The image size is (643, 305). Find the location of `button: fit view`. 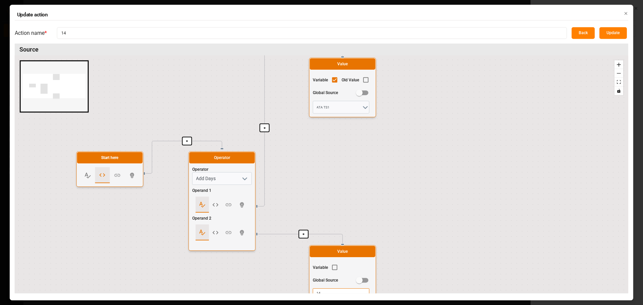

button: fit view is located at coordinates (619, 82).